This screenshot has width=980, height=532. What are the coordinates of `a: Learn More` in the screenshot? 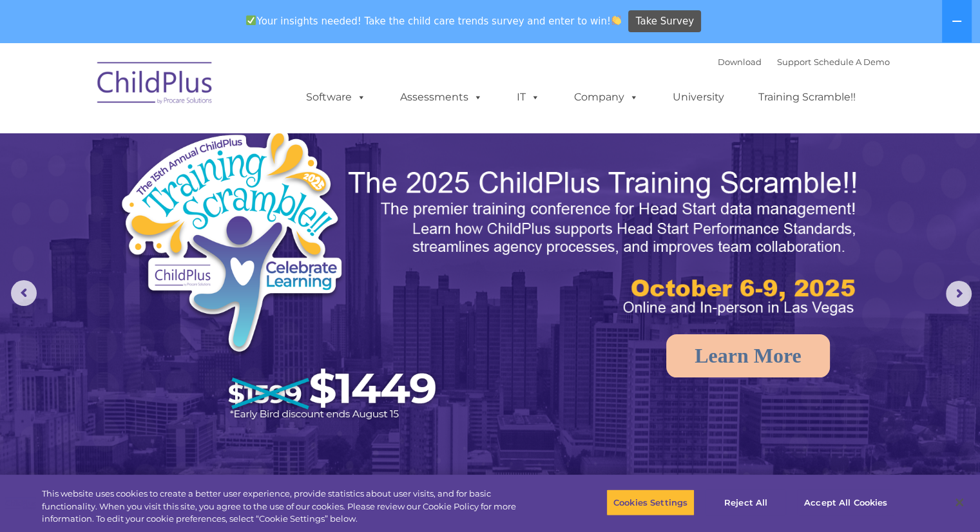 It's located at (748, 356).